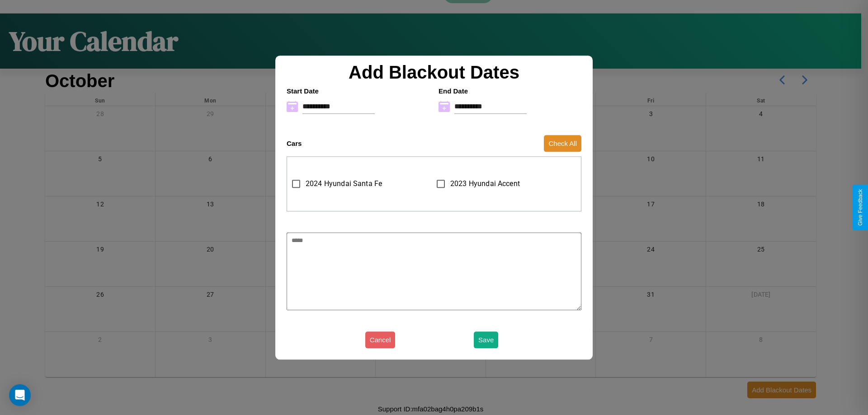 This screenshot has height=415, width=868. I want to click on span: 2024 Hyundai Santa Fe, so click(343, 184).